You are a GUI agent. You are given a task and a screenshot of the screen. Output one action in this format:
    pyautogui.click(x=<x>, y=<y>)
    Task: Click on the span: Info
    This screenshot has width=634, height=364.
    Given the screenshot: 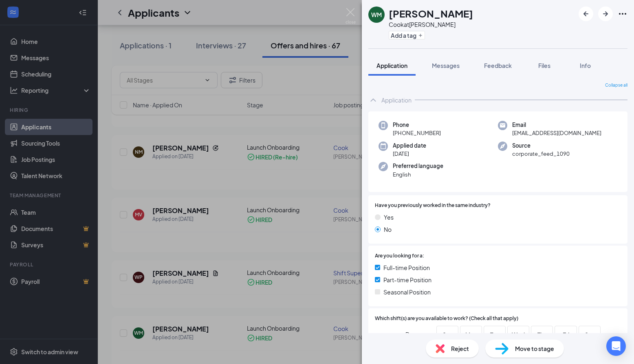 What is the action you would take?
    pyautogui.click(x=585, y=65)
    